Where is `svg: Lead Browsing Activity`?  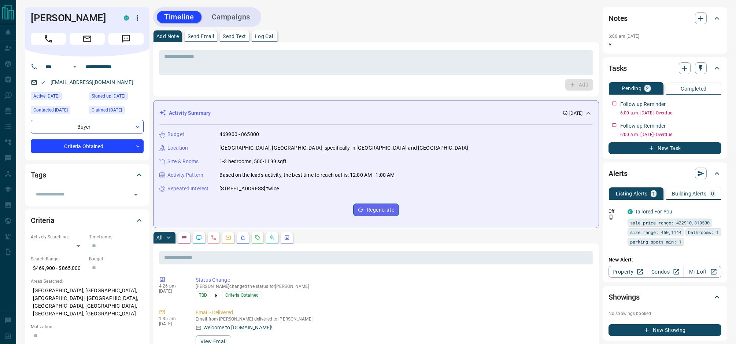
svg: Lead Browsing Activity is located at coordinates (199, 237).